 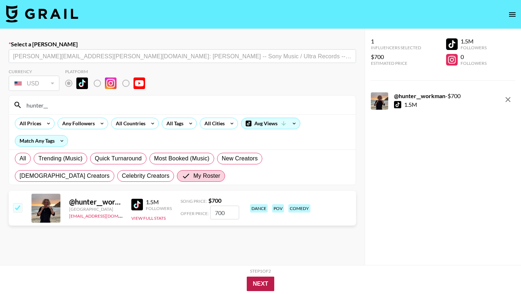 I want to click on span: My Roster, so click(x=206, y=176).